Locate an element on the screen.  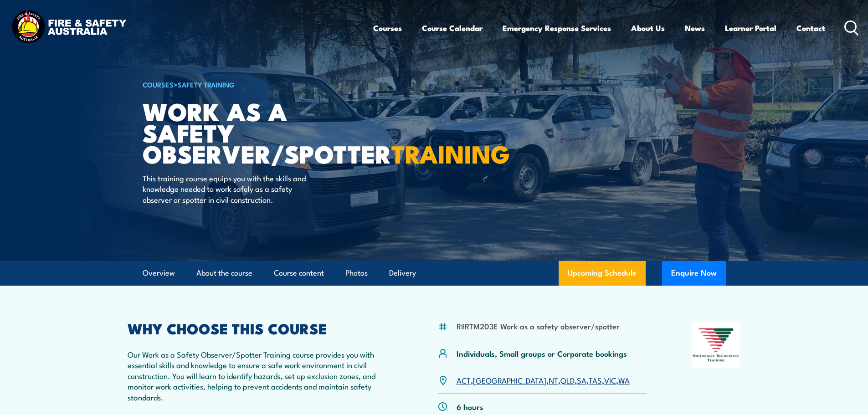
p: Individuals, Small groups or Corporate bookings is located at coordinates (542, 353).